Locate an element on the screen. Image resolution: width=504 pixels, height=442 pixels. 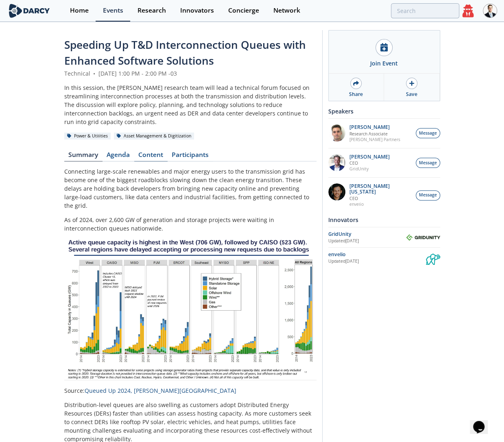
div: Home is located at coordinates (79, 11).